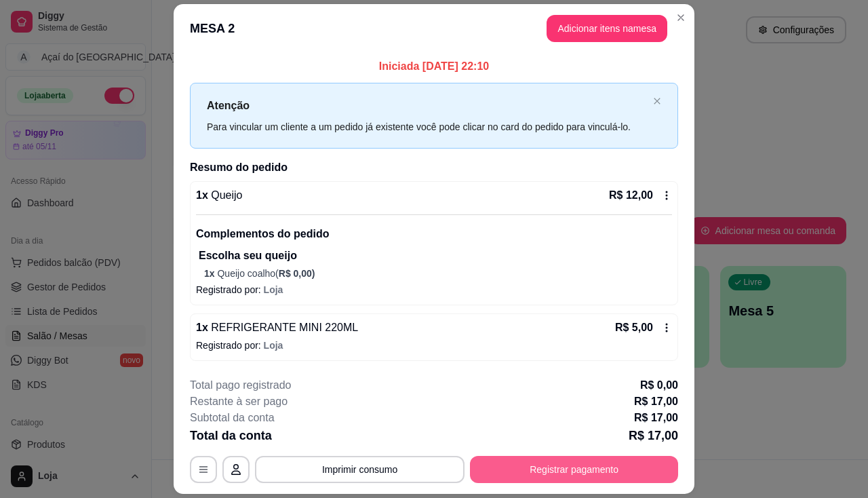  What do you see at coordinates (434, 234) in the screenshot?
I see `p: Complementos do pedido` at bounding box center [434, 234].